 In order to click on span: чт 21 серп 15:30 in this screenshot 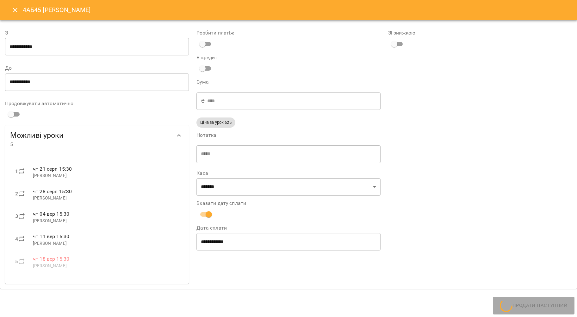, I will do `click(52, 169)`.